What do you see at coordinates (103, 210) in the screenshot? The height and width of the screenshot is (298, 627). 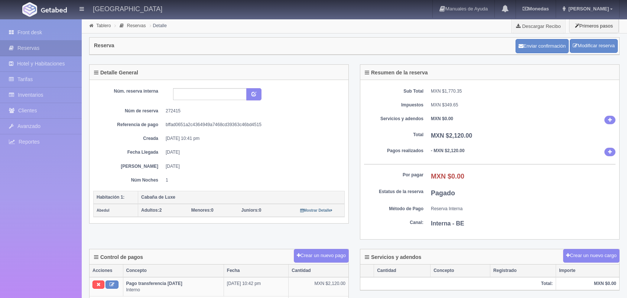 I see `small: Abedul` at bounding box center [103, 210].